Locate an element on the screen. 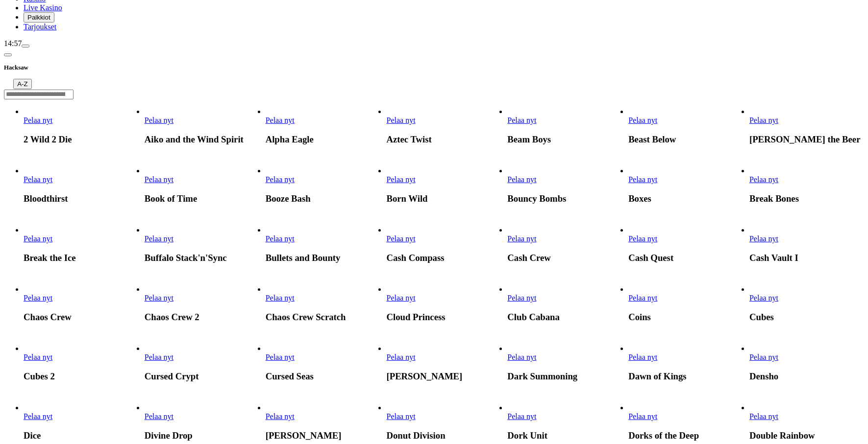 Image resolution: width=868 pixels, height=444 pixels. a: poker-chip iconLive Kasino is located at coordinates (43, 7).